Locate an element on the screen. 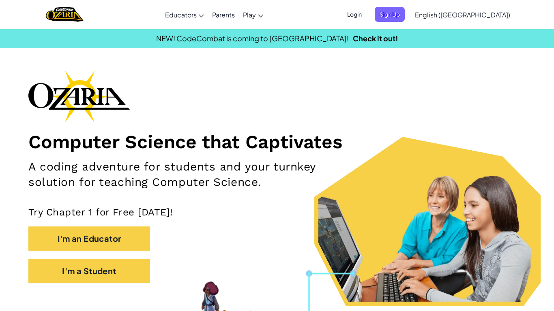  button: I'm a Student is located at coordinates (89, 271).